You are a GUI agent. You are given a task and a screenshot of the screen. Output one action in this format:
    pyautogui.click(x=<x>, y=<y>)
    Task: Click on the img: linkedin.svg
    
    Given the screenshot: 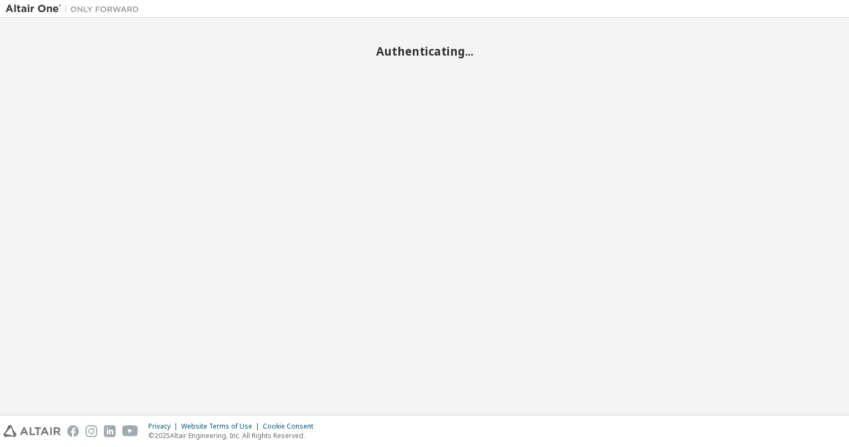 What is the action you would take?
    pyautogui.click(x=109, y=431)
    